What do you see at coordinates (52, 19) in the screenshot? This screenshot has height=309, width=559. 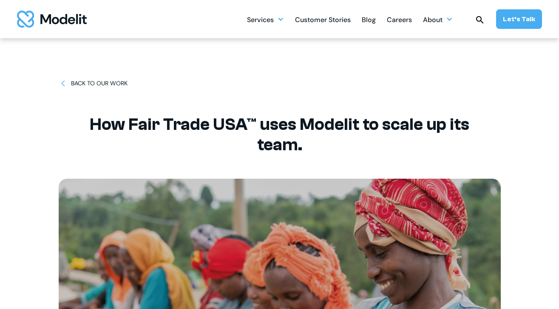 I see `img: modelit logo` at bounding box center [52, 19].